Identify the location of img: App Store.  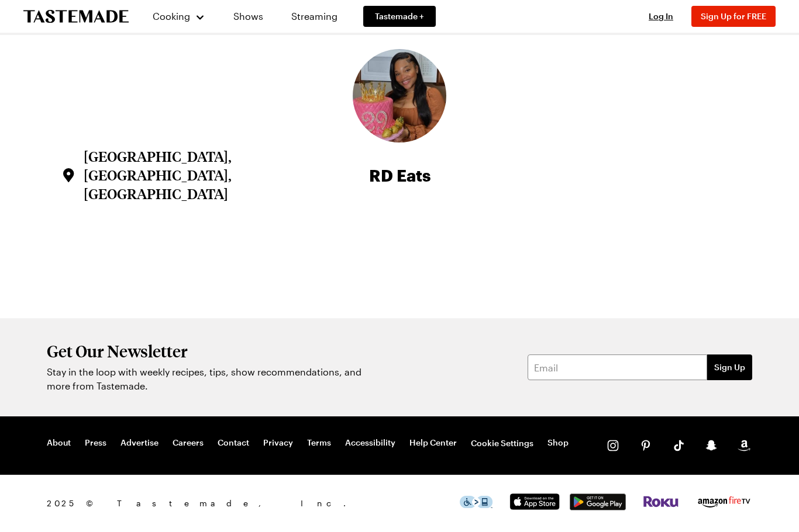
(534, 502).